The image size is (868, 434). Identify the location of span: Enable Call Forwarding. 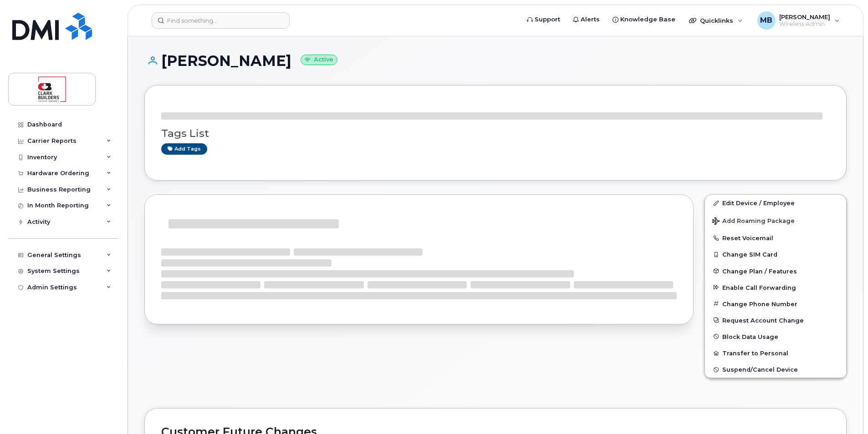
(759, 287).